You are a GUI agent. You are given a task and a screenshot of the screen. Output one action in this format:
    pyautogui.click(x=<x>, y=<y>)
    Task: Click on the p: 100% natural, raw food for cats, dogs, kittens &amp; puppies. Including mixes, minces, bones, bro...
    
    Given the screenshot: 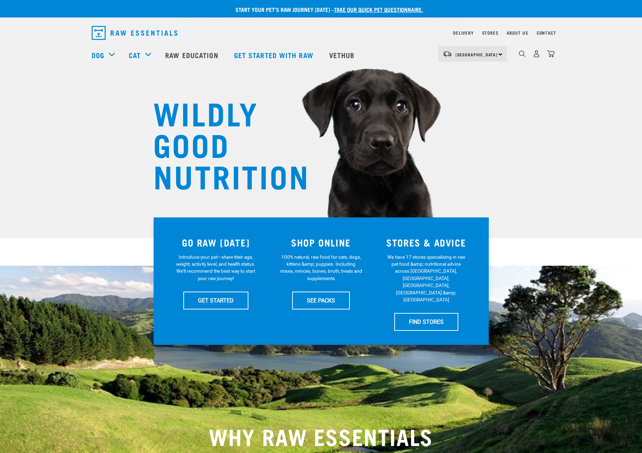 What is the action you would take?
    pyautogui.click(x=321, y=268)
    